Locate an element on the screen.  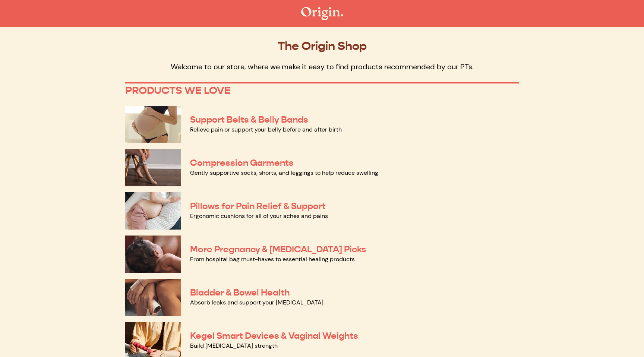
a: Pillows for Pain Relief & Support is located at coordinates (258, 206).